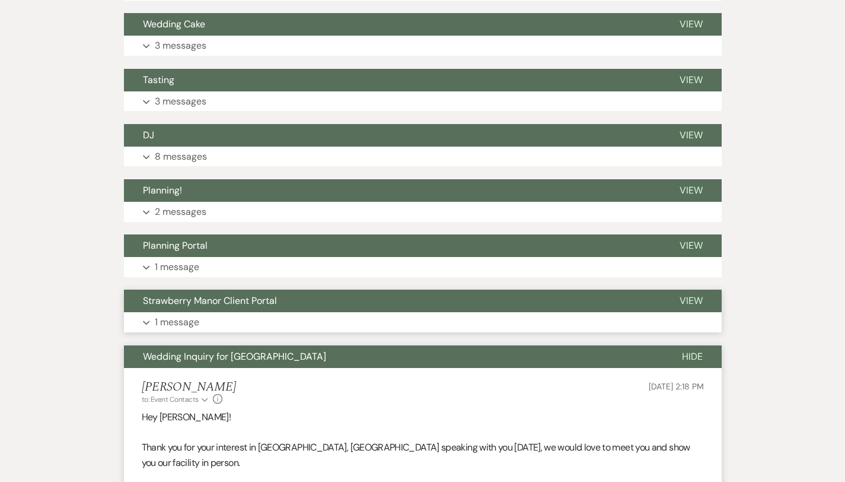 The height and width of the screenshot is (482, 845). I want to click on button: DJ, so click(392, 135).